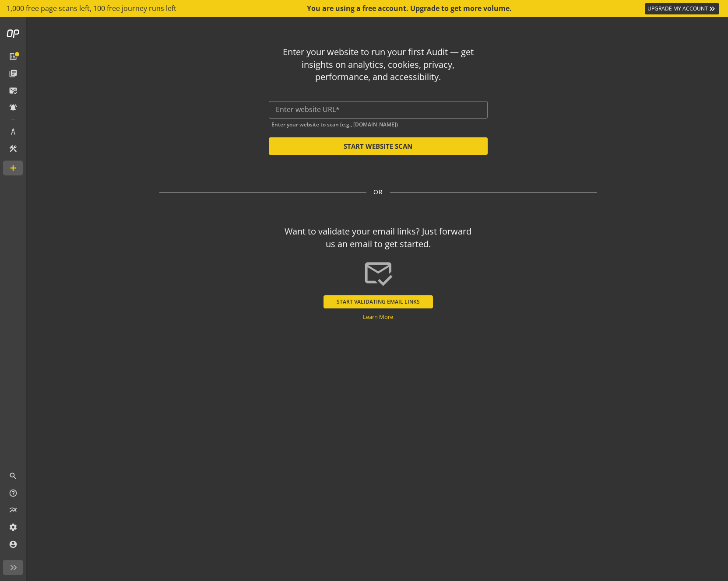  I want to click on mat-icon: construction, so click(13, 149).